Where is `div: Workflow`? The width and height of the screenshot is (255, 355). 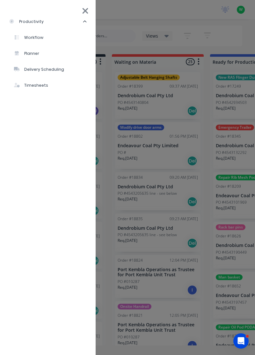 div: Workflow is located at coordinates (29, 38).